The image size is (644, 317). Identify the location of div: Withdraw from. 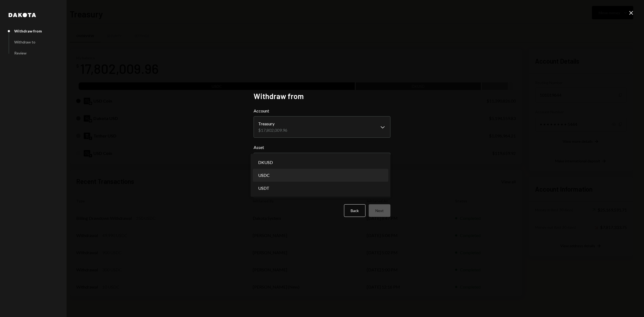
(28, 31).